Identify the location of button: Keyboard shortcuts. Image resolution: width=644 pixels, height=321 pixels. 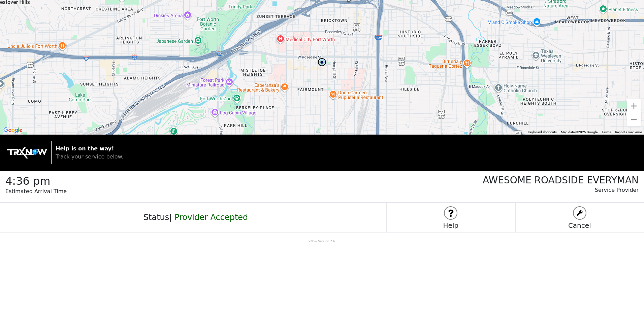
(542, 132).